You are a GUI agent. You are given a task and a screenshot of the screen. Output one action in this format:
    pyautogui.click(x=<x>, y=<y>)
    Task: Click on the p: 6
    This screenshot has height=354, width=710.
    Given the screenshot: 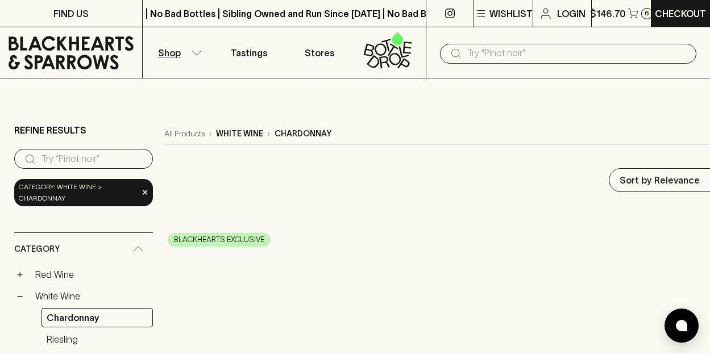 What is the action you would take?
    pyautogui.click(x=647, y=13)
    